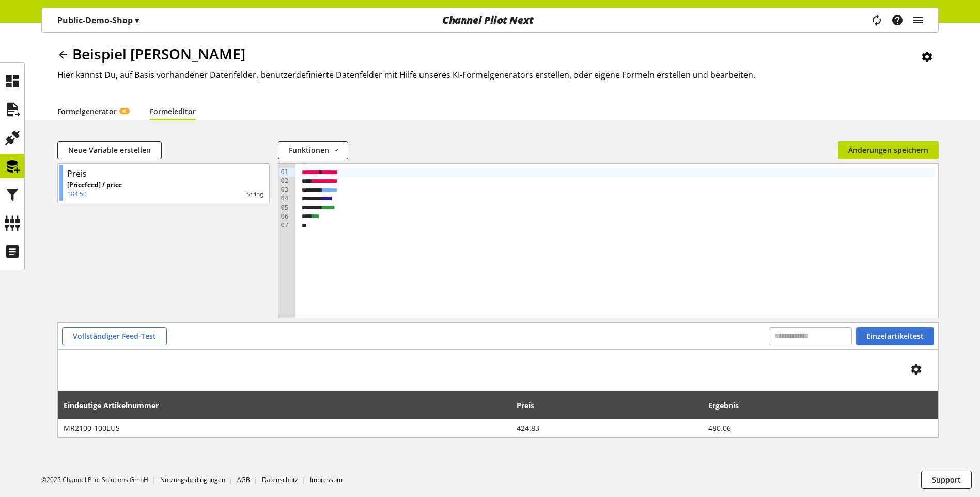  What do you see at coordinates (895, 336) in the screenshot?
I see `span: Einzelartikeltest` at bounding box center [895, 336].